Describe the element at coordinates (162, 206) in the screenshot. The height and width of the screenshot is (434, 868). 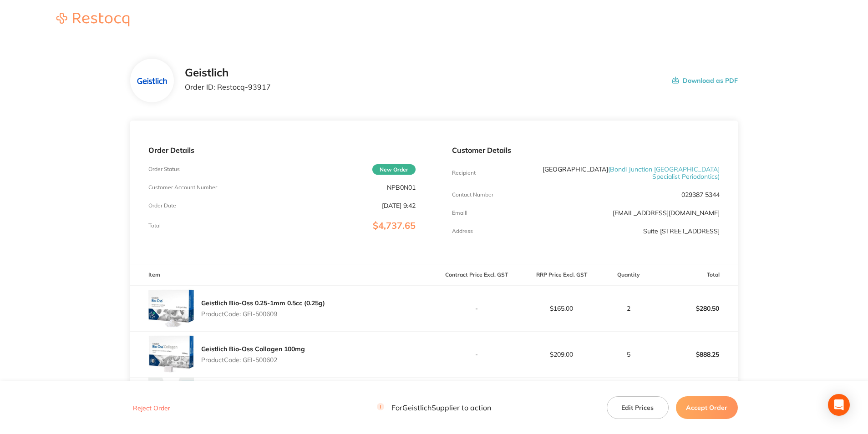
I see `p: Order Date` at that location.